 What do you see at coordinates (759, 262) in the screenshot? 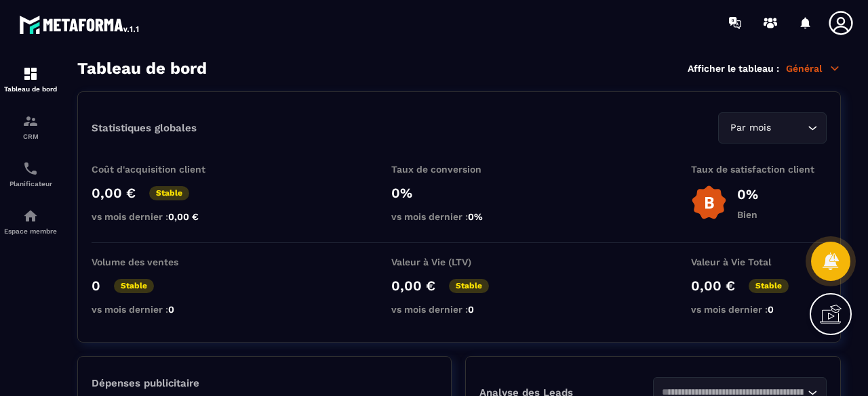
I see `p: Valeur à Vie Total` at bounding box center [759, 262].